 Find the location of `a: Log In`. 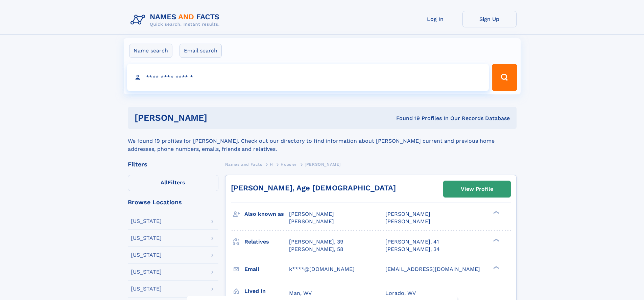

a: Log In is located at coordinates (435, 19).